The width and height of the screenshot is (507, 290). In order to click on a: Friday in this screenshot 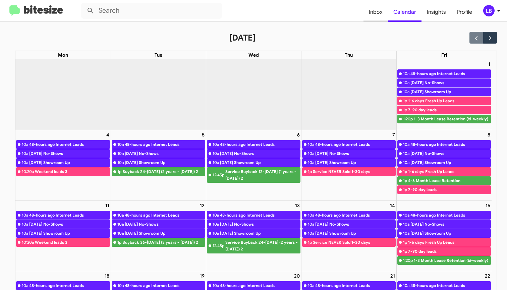, I will do `click(444, 55)`.